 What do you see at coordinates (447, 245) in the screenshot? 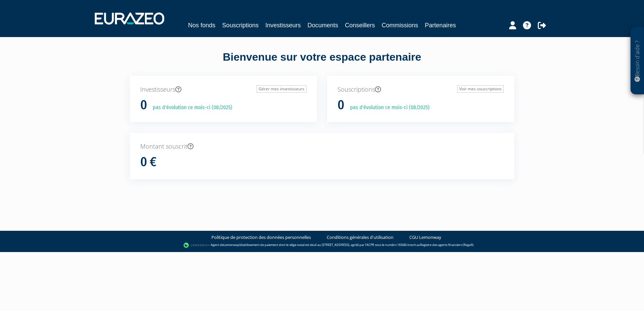
I see `a: Registre des agents financiers (Regafi)` at bounding box center [447, 245].